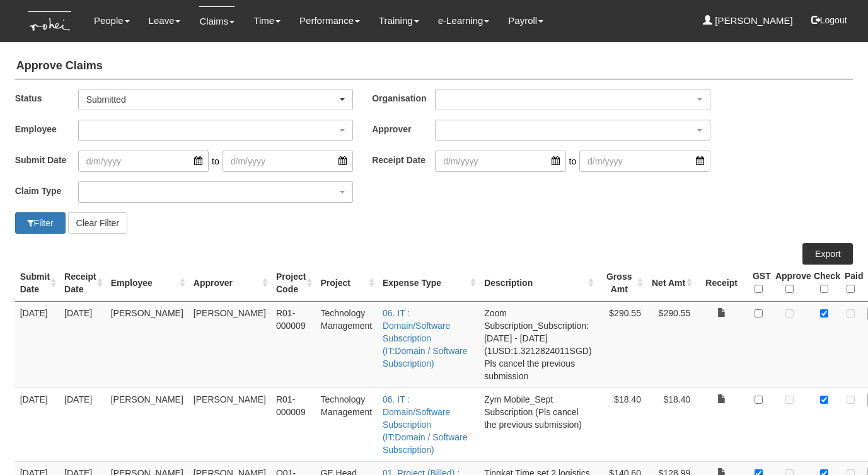  I want to click on button: Filter, so click(40, 223).